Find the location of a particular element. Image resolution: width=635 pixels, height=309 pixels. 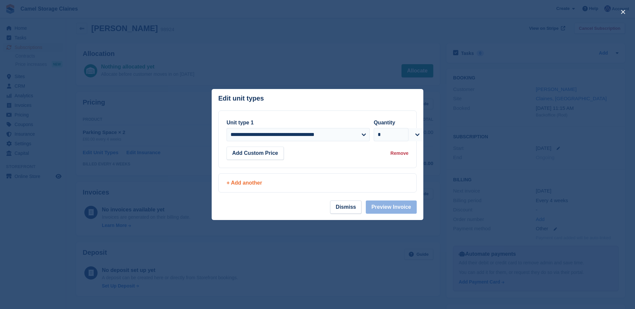

label: Quantity is located at coordinates (384, 122).